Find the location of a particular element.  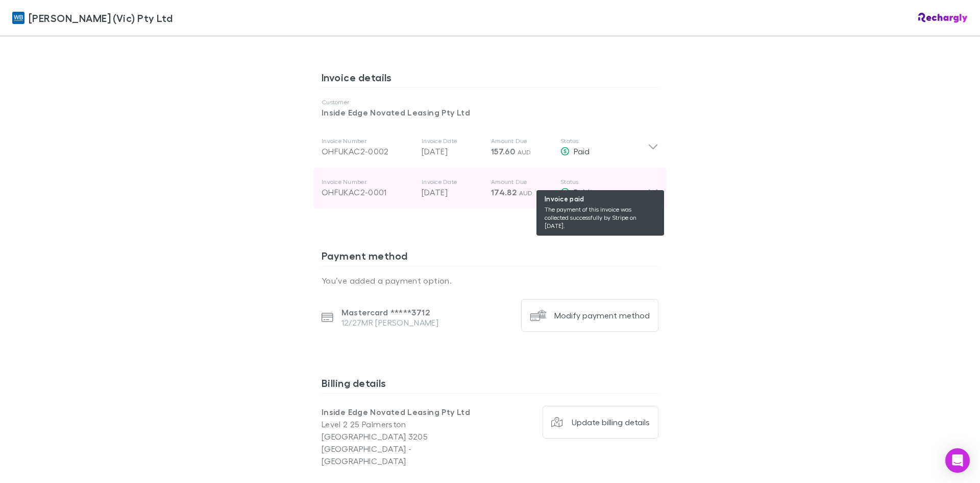

span: 157.60 is located at coordinates (503, 151).